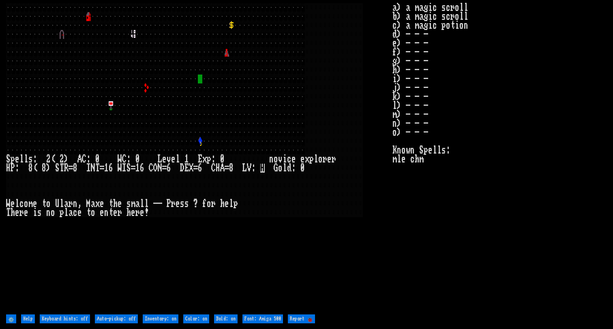  Describe the element at coordinates (280, 159) in the screenshot. I see `div: v` at that location.